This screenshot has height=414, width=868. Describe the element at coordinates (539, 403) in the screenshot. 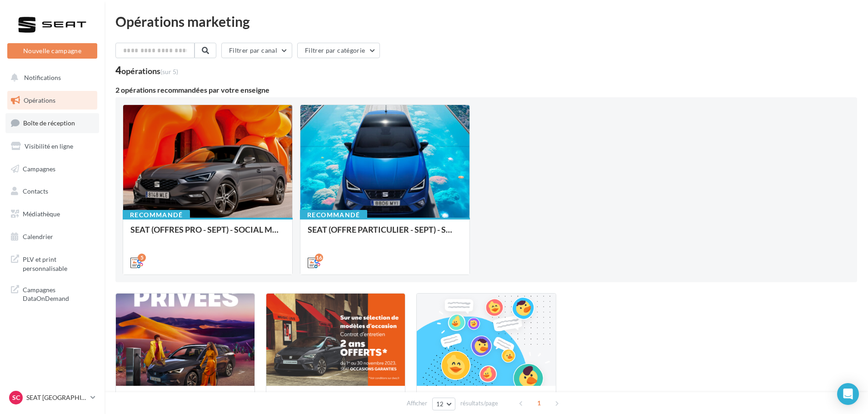

I see `span: 1` at that location.